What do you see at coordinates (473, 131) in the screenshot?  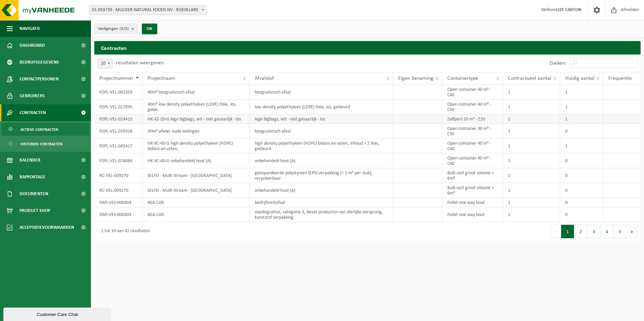 I see `td: Open container 30 m³ - C30` at bounding box center [473, 131].